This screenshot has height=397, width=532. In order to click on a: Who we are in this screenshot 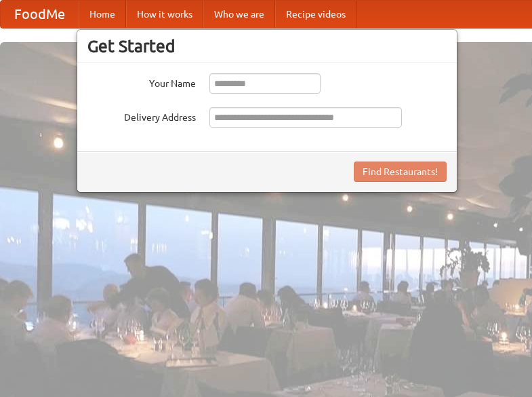, I will do `click(239, 14)`.